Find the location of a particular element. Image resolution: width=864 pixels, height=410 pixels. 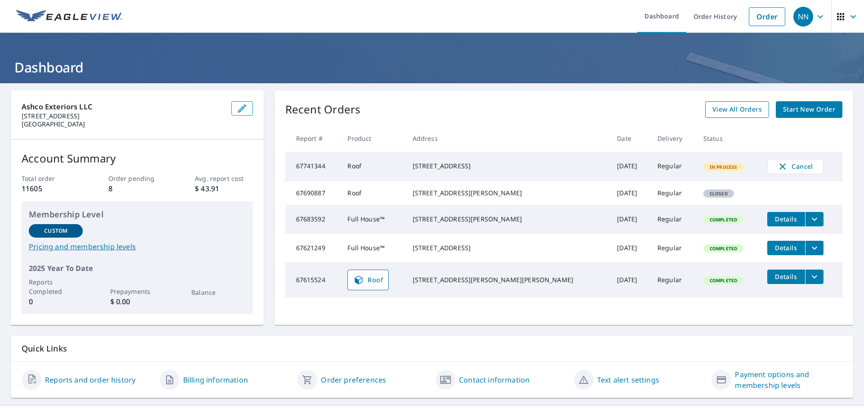

p: Ashco Exteriors LLC is located at coordinates (123, 107).